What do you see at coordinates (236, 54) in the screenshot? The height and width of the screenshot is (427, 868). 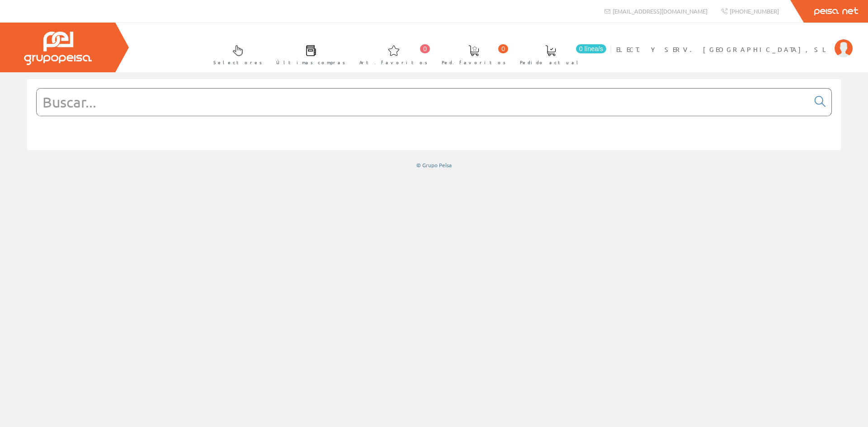 I see `a: Selectores` at bounding box center [236, 54].